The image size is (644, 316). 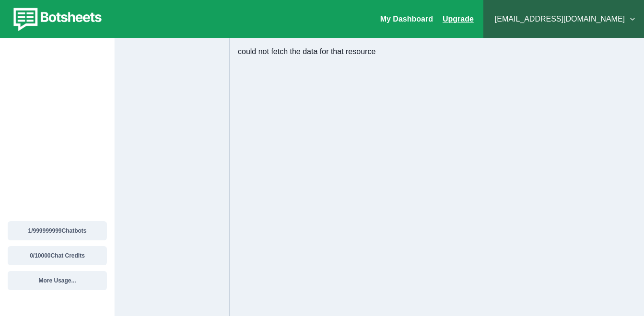 I want to click on div: could not fetch the data for that resource, so click(x=437, y=52).